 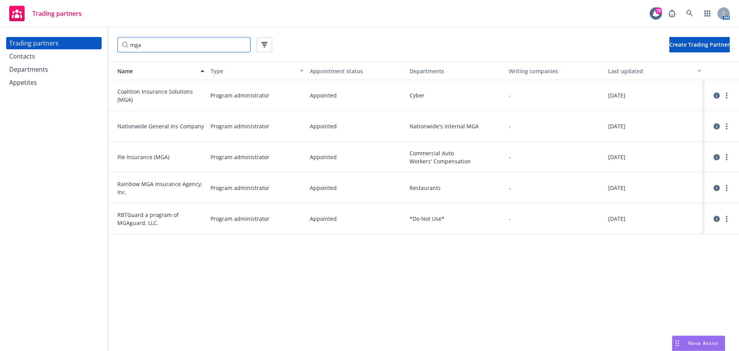 I want to click on button: Create Trading Partner, so click(x=699, y=45).